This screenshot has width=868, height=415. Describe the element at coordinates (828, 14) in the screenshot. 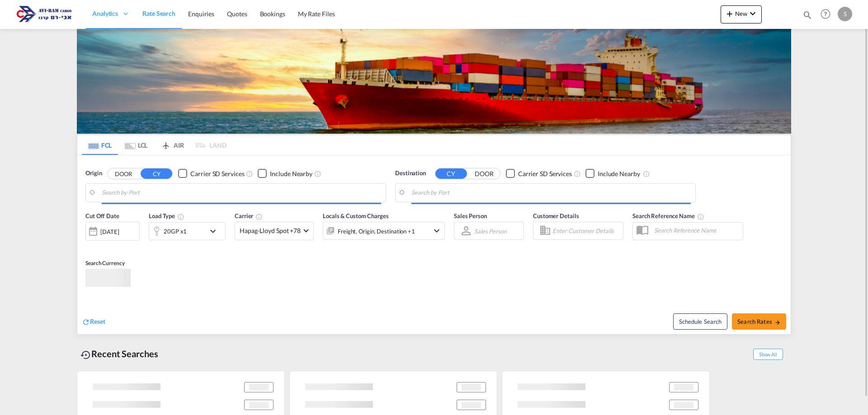

I see `div: Help` at that location.